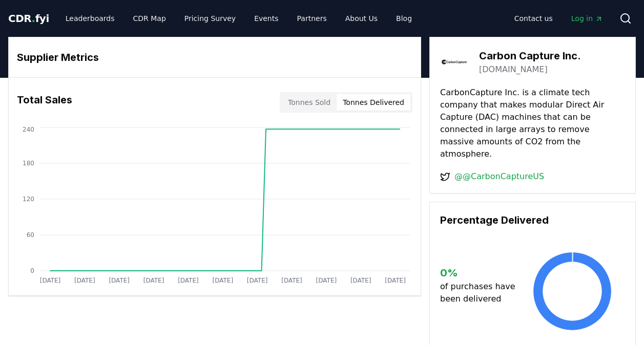 The width and height of the screenshot is (644, 345). I want to click on h3: Carbon Capture Inc., so click(530, 56).